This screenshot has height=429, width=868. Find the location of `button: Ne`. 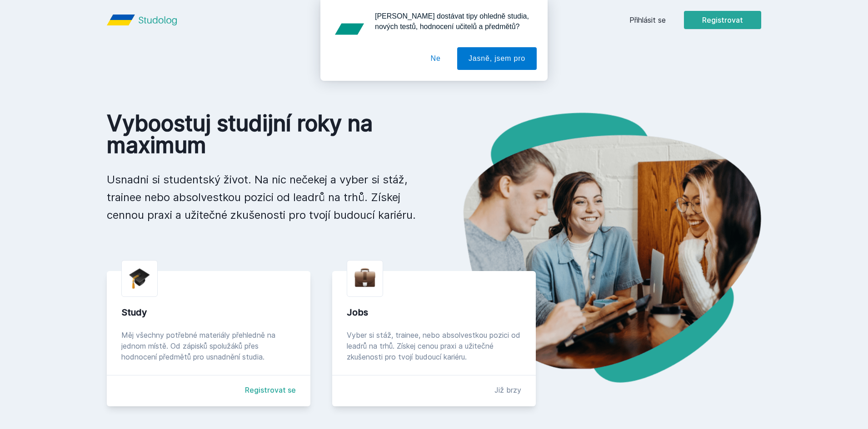

button: Ne is located at coordinates (436, 59).